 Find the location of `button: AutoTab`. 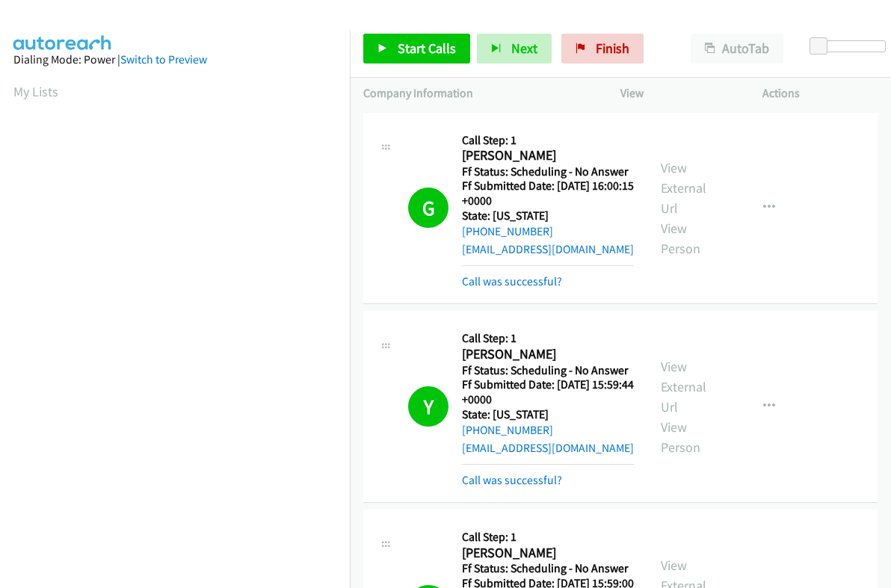

button: AutoTab is located at coordinates (737, 49).